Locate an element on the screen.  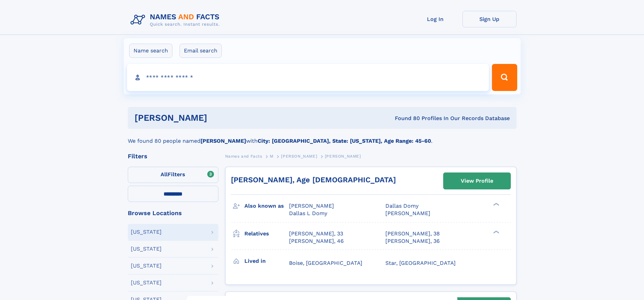
div: Browse Locations is located at coordinates (173, 213).